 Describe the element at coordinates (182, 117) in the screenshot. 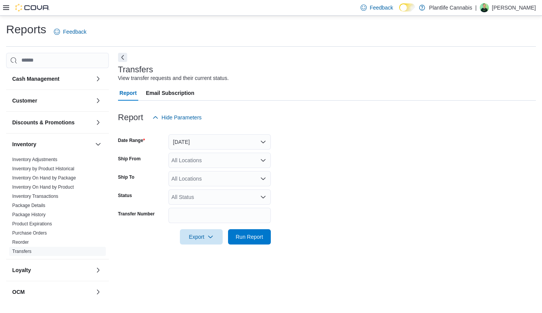

I see `span: Hide Parameters` at that location.